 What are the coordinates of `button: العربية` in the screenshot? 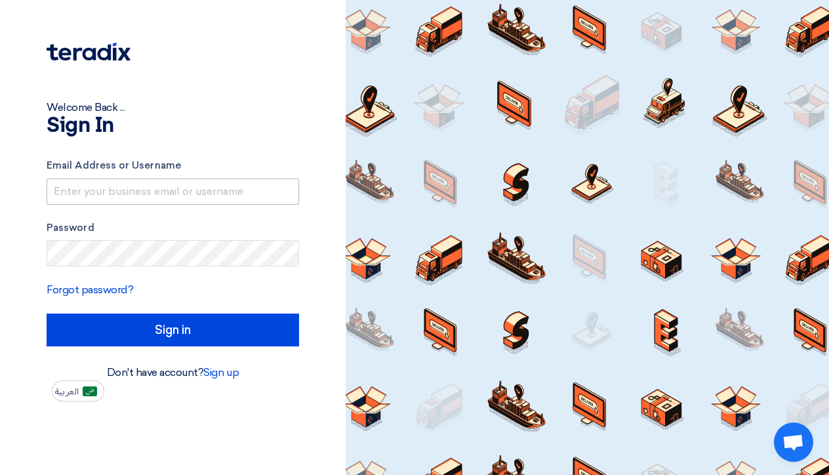 It's located at (78, 391).